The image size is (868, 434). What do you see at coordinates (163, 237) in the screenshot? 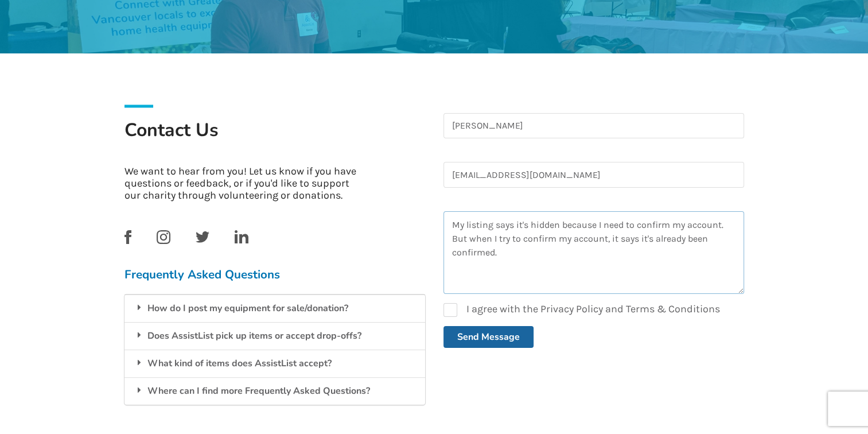
I see `img: instagram_link` at bounding box center [163, 237].